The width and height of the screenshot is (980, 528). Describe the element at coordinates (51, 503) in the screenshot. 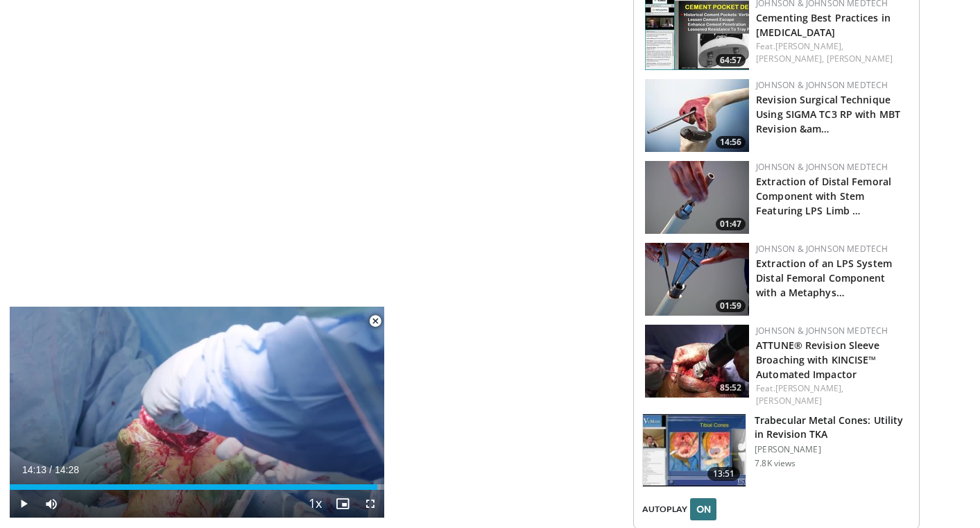

I see `button: Mute` at that location.